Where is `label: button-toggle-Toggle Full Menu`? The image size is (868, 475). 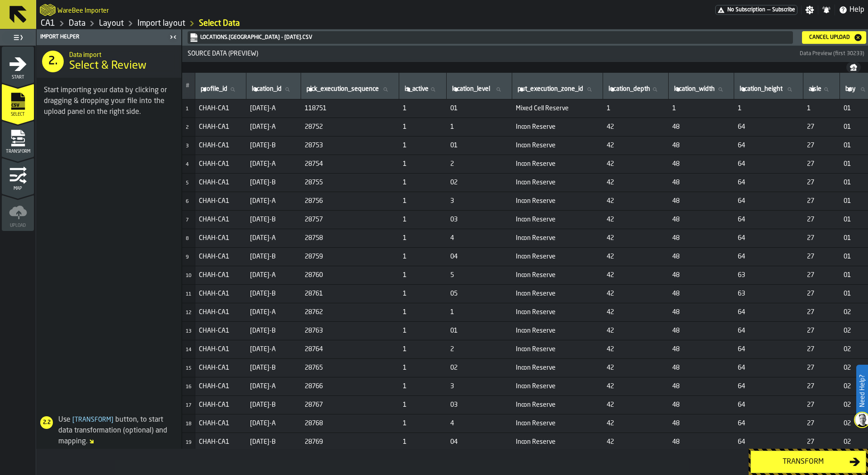
label: button-toggle-Toggle Full Menu is located at coordinates (18, 38).